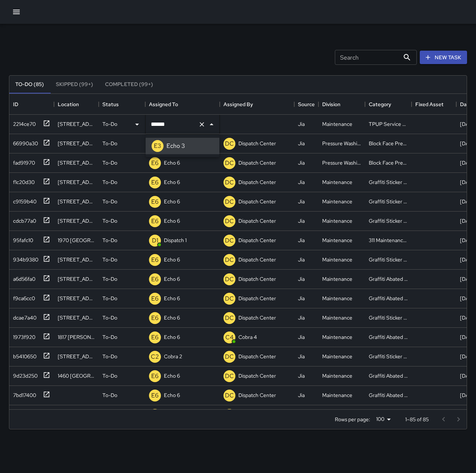 The image size is (476, 473). I want to click on div: 400 14th Street, so click(76, 260).